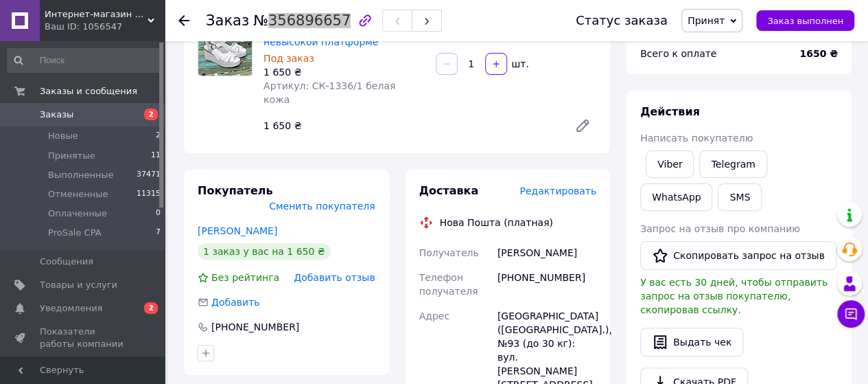  I want to click on span: Уведомления, so click(70, 308).